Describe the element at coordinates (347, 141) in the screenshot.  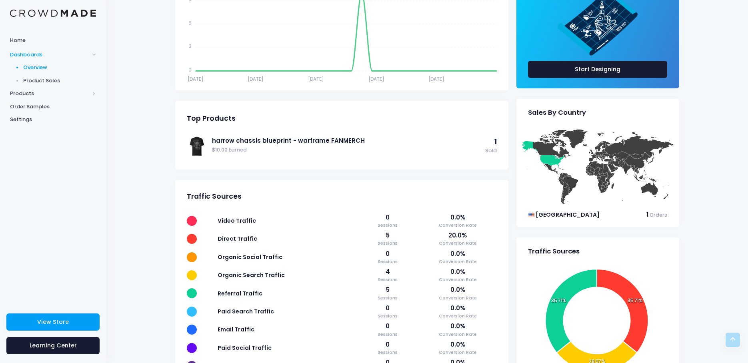
I see `a: harrow chassis blueprint - warframe FANMERCH` at that location.